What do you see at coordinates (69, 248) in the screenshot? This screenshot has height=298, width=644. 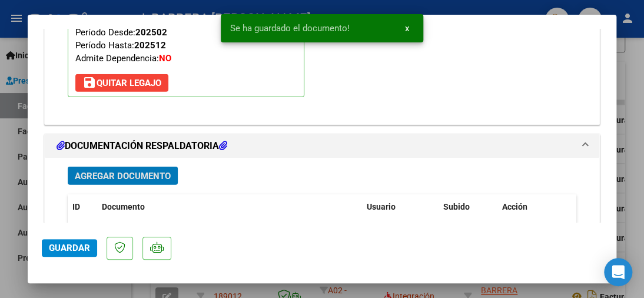 I see `button: Guardar` at bounding box center [69, 248].